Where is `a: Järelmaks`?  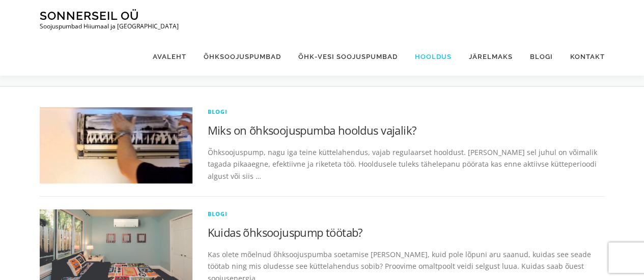 a: Järelmaks is located at coordinates (490, 57).